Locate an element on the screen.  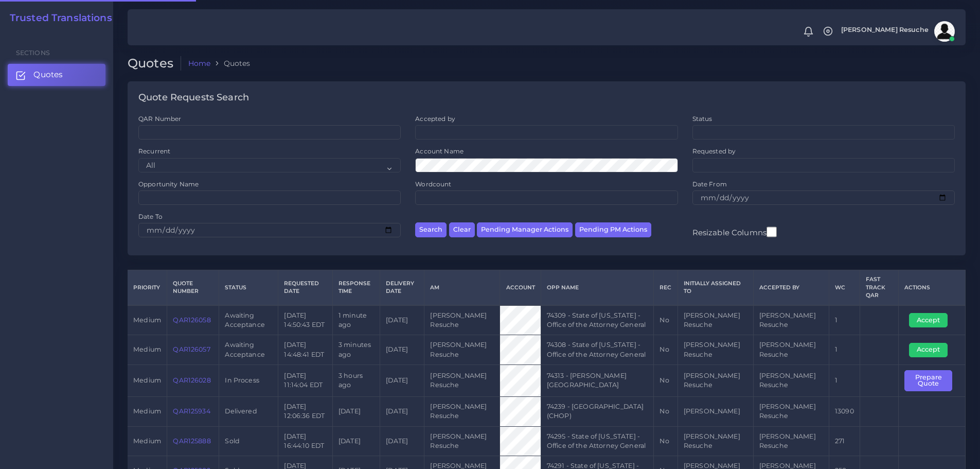
td: 13090 is located at coordinates (844, 411).